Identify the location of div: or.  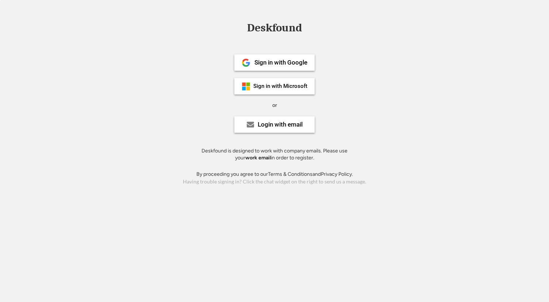
(274, 105).